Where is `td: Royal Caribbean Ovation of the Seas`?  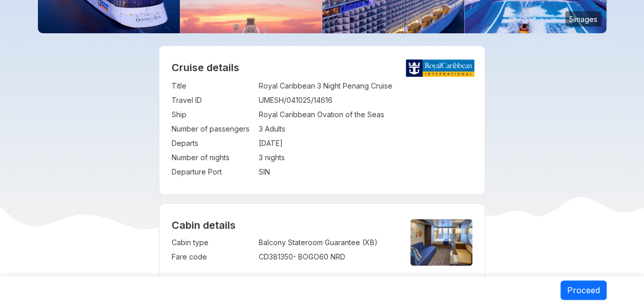 td: Royal Caribbean Ovation of the Seas is located at coordinates (366, 115).